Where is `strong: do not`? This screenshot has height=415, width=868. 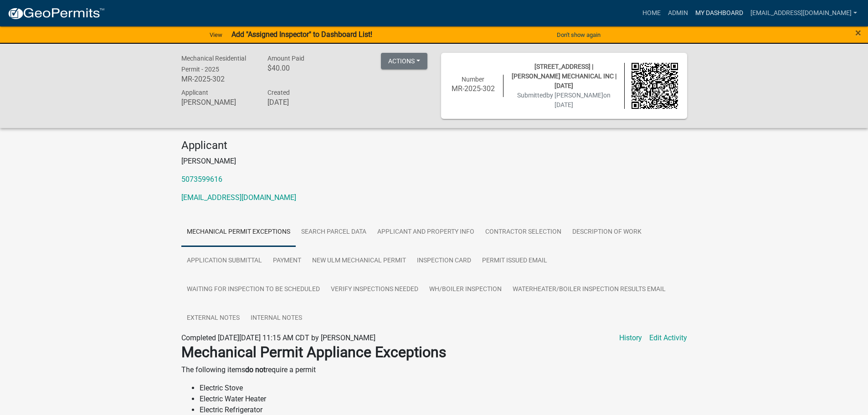 strong: do not is located at coordinates (255, 370).